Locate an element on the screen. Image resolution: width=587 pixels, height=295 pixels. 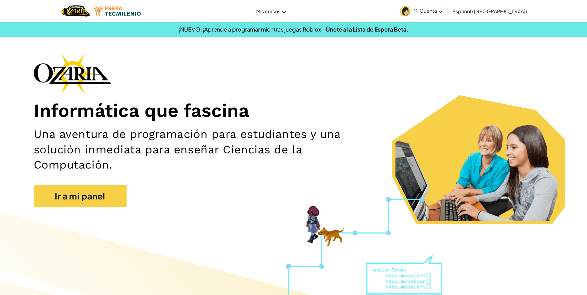
span: ¡NUEVO! ¡Aprende a programar mientras juegas Roblox! is located at coordinates (251, 29).